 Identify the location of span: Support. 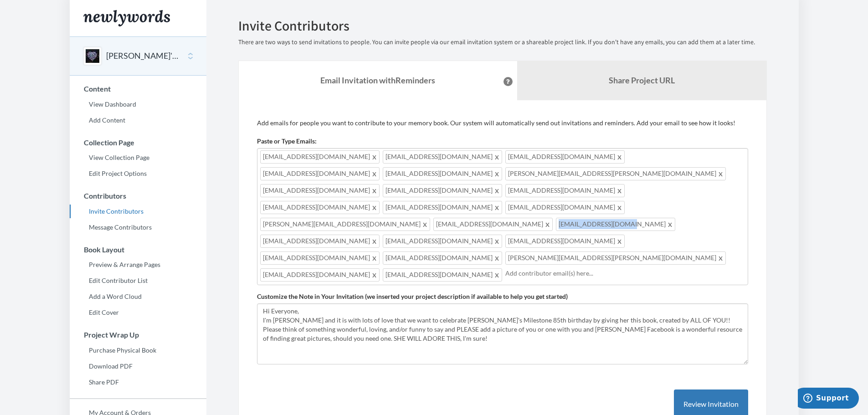
(35, 10).